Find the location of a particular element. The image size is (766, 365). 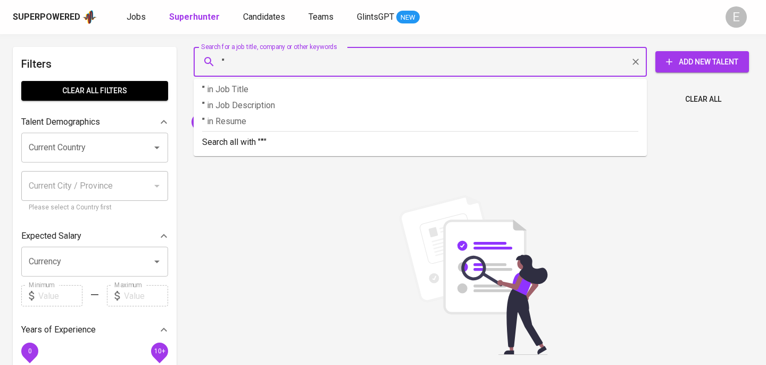

p: Search all with " " is located at coordinates (420, 142).